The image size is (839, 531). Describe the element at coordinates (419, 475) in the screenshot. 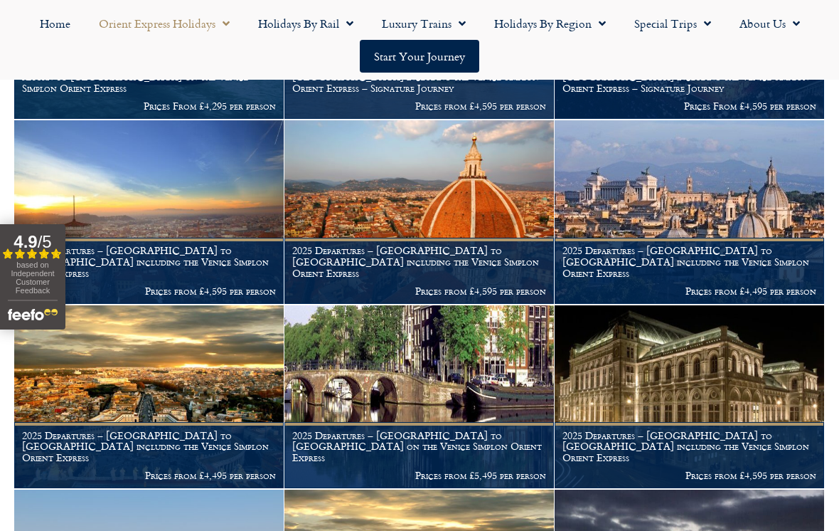

I see `p: Prices from £5,495 per person` at that location.